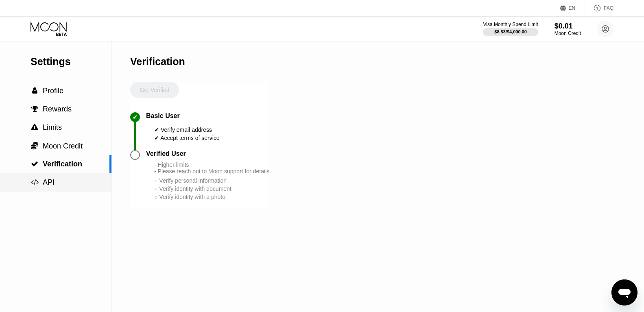 This screenshot has height=312, width=644. I want to click on span: Rewards, so click(57, 109).